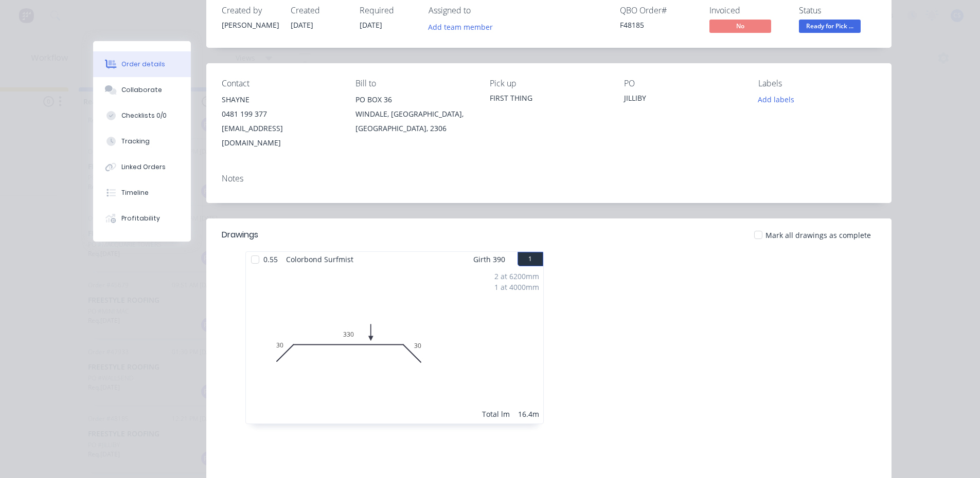 This screenshot has height=478, width=980. What do you see at coordinates (740, 26) in the screenshot?
I see `span: No` at bounding box center [740, 26].